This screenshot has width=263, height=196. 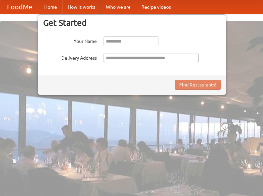 What do you see at coordinates (70, 57) in the screenshot?
I see `label: Delivery Address` at bounding box center [70, 57].